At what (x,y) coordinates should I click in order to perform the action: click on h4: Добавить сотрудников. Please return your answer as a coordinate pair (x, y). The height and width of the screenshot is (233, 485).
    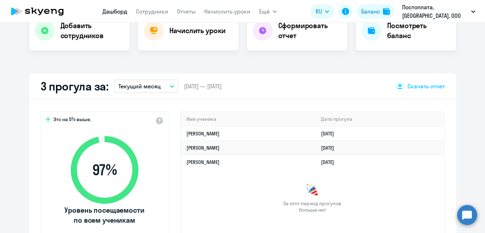
    Looking at the image, I should click on (92, 31).